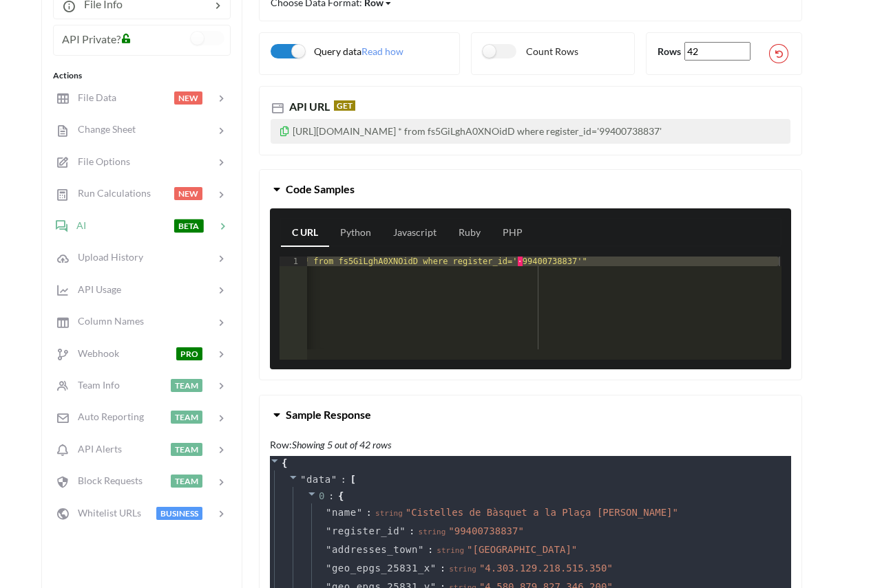 The height and width of the screenshot is (588, 871). Describe the element at coordinates (307, 106) in the screenshot. I see `span: API URL` at that location.